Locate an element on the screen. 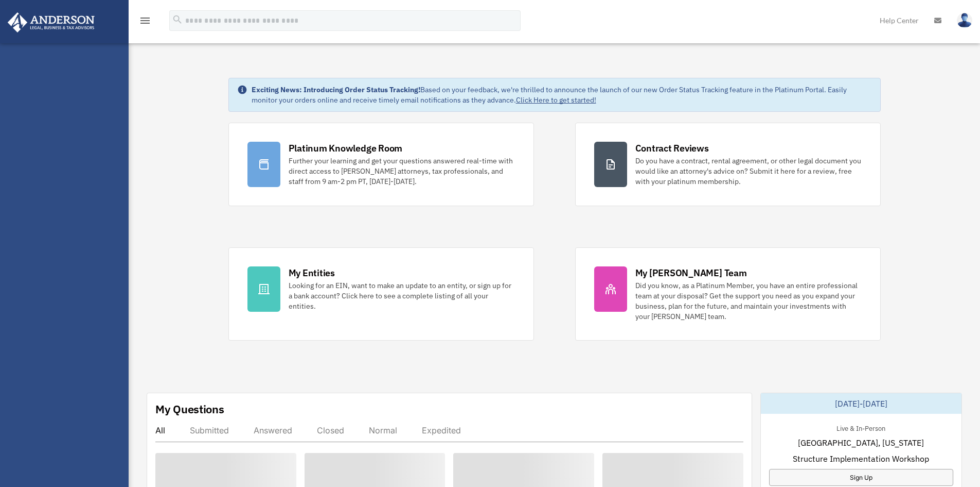 This screenshot has height=487, width=980. div: Expedited is located at coordinates (442, 430).